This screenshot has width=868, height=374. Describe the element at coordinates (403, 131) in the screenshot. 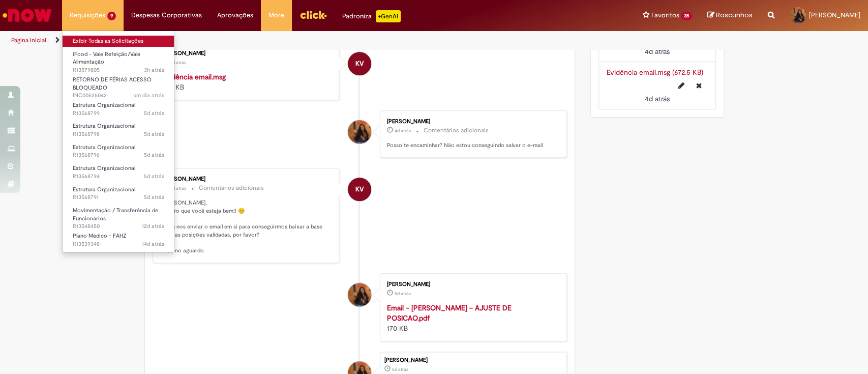

I see `time: 26/09/2025 14:59:31` at that location.